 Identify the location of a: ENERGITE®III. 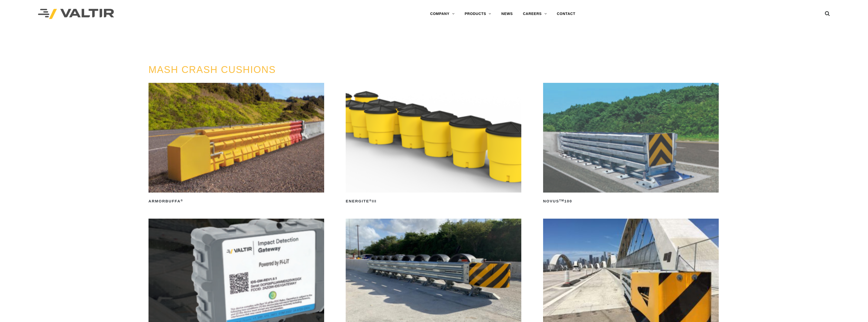
(434, 144).